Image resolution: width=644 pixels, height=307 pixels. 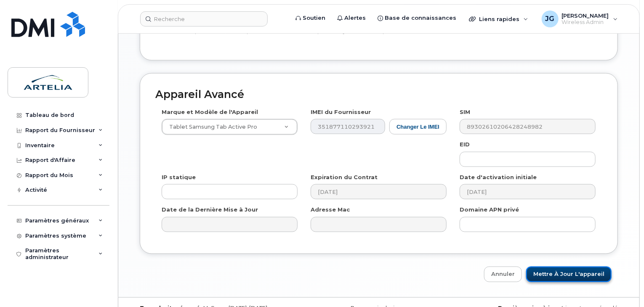 What do you see at coordinates (503, 274) in the screenshot?
I see `a: Annuler` at bounding box center [503, 274].